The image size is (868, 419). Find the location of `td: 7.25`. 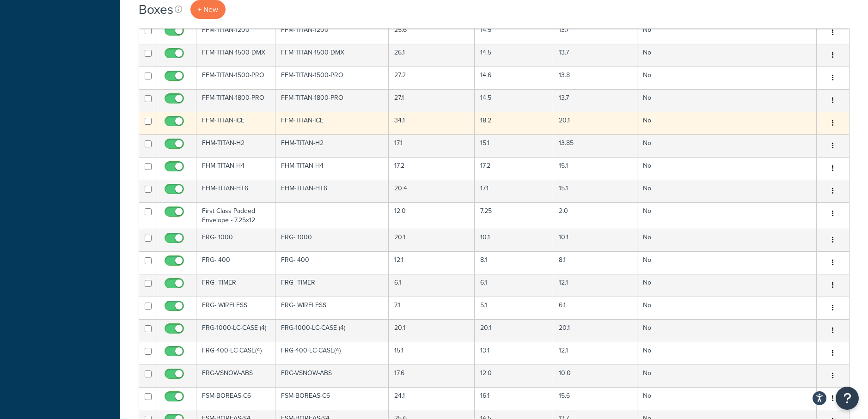

td: 7.25 is located at coordinates (514, 215).